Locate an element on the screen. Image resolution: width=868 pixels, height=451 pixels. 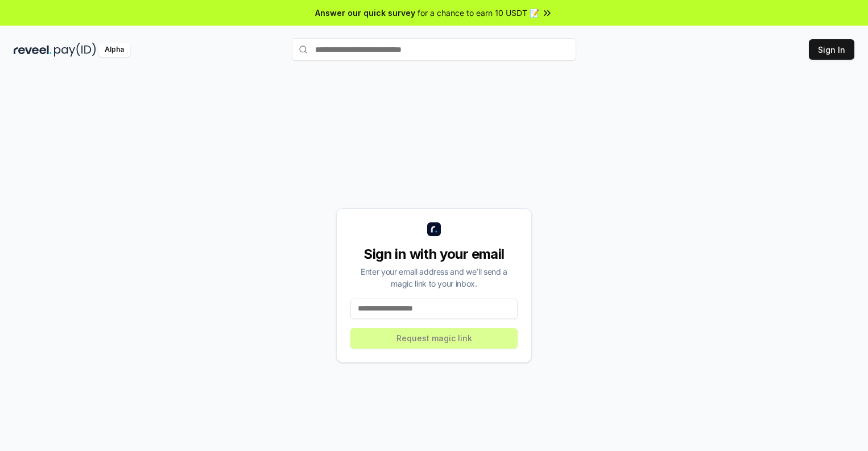
div: Sign in with your email is located at coordinates (434, 254).